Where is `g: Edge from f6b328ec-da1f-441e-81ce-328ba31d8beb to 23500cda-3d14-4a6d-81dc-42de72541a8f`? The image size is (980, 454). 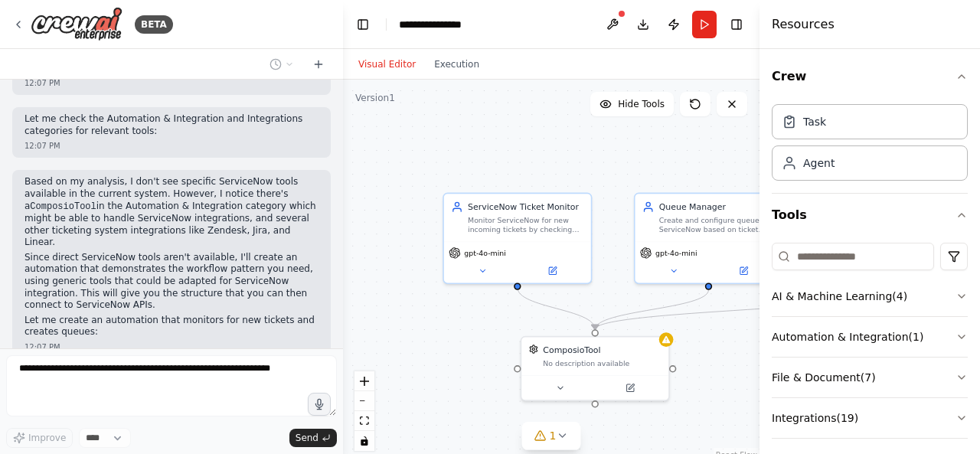
g: Edge from f6b328ec-da1f-441e-81ce-328ba31d8beb to 23500cda-3d14-4a6d-81dc-42de72541a8f is located at coordinates (747, 310).